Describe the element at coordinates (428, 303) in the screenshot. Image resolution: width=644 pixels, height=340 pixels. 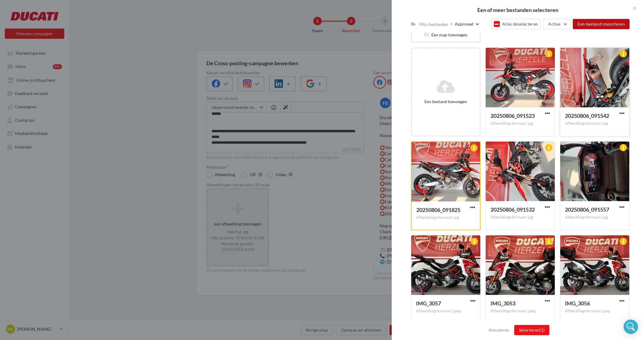
I see `span: IMG_3057` at that location.